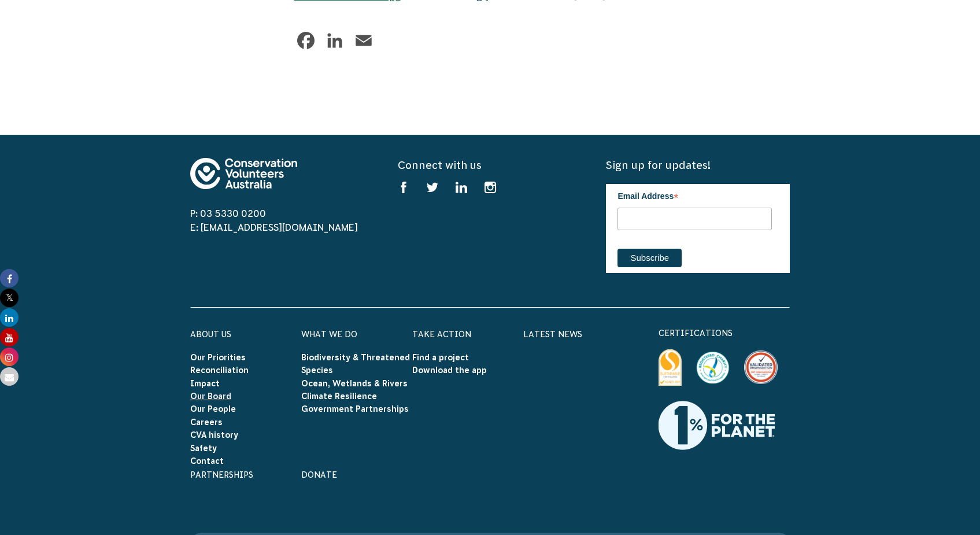  I want to click on a: Download the app, so click(449, 370).